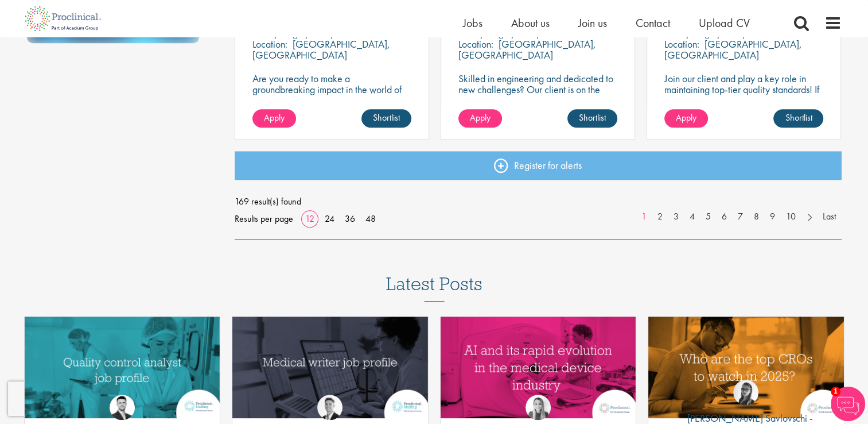 The image size is (868, 424). Describe the element at coordinates (538, 367) in the screenshot. I see `img: AI and Its Impact on the Medical Device Industry | Proclinical` at that location.